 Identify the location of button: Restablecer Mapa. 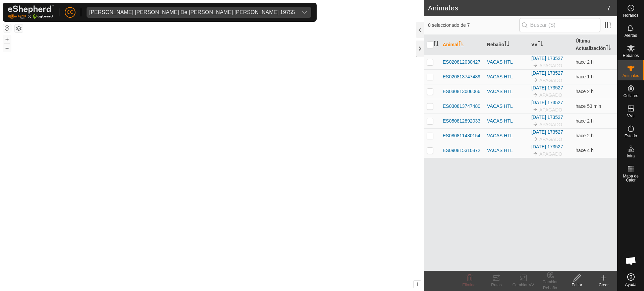
(7, 28).